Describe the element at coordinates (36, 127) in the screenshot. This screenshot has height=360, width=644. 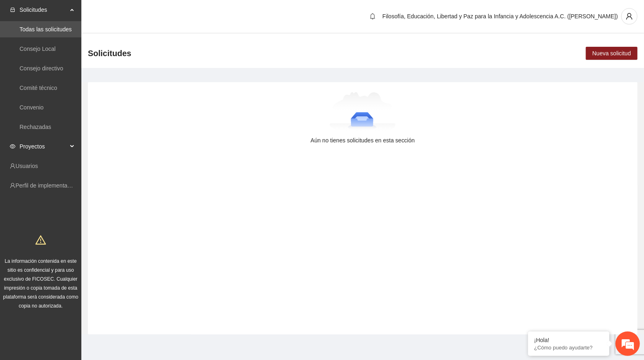
I see `a: Rechazadas` at that location.